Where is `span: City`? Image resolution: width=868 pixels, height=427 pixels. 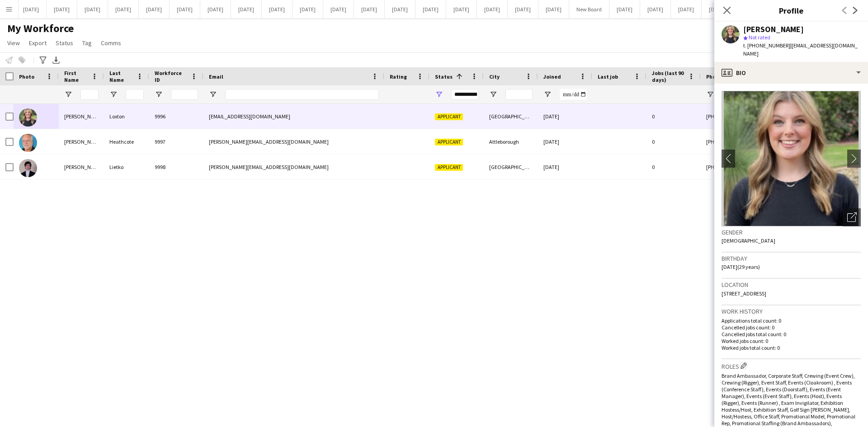
span: City is located at coordinates (494, 76).